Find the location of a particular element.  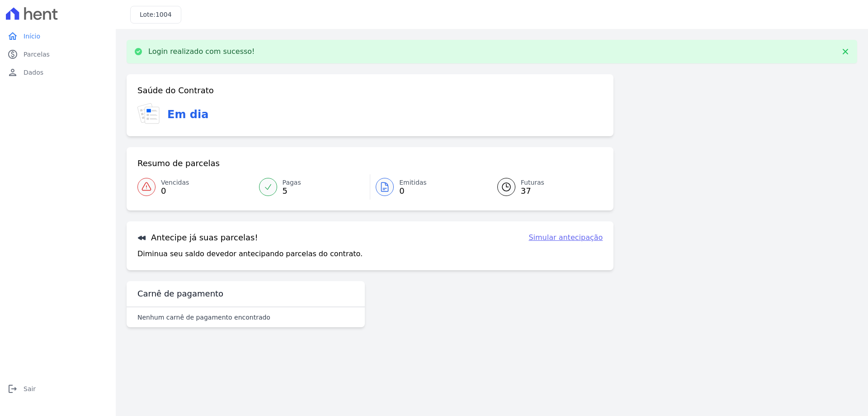

a: Emitidas 0 is located at coordinates (428, 187).